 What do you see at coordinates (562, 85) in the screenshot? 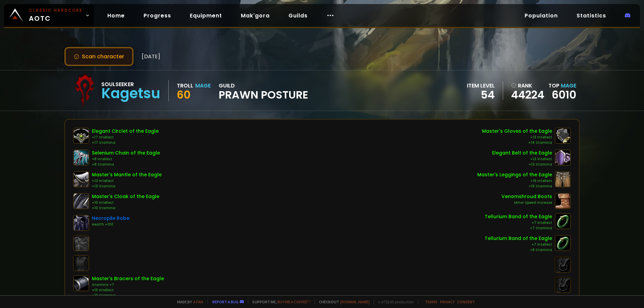
I see `div: Top` at bounding box center [562, 85].